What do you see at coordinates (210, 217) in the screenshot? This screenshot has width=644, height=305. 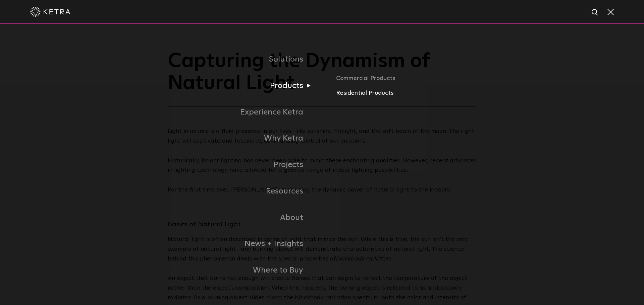 I see `a: About` at bounding box center [210, 217].